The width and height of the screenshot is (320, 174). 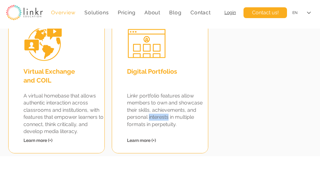 What do you see at coordinates (175, 12) in the screenshot?
I see `span: Blog` at bounding box center [175, 12].